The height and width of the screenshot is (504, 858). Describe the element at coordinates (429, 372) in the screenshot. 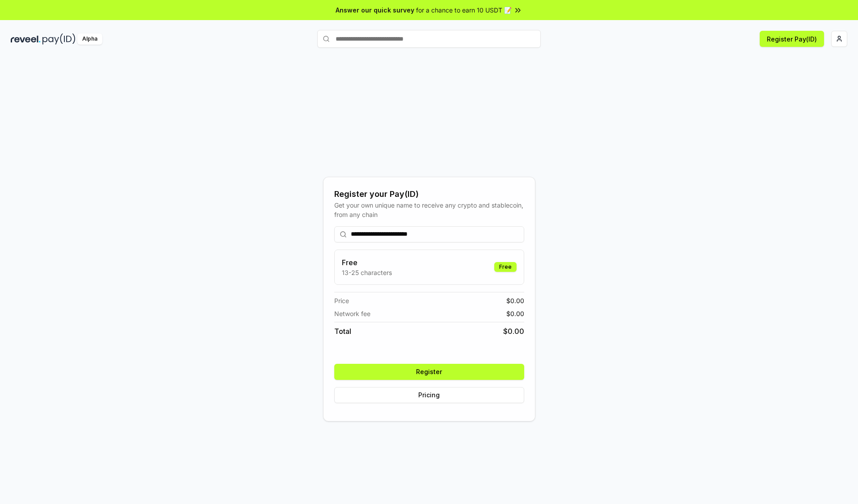

I see `button: Register` at that location.